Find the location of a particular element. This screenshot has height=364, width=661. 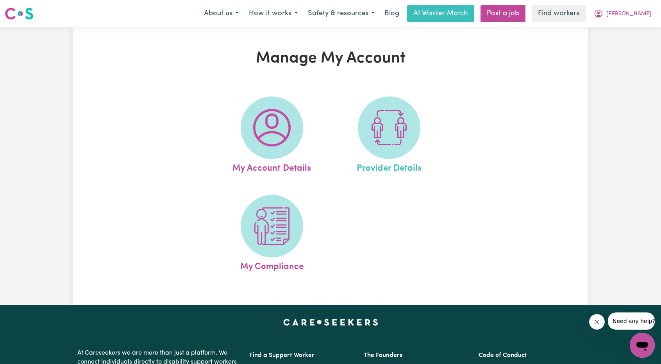

a: Blog is located at coordinates (392, 14).